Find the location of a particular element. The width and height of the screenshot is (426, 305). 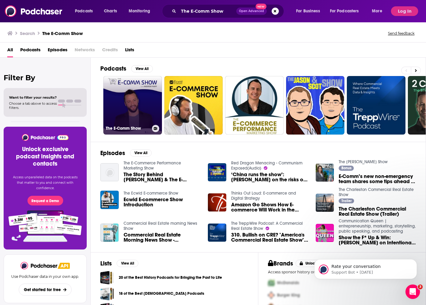

a: ‘China runs the show’: Milton Ezrati on the risks of doing business with a communist regime is located at coordinates (217, 172).